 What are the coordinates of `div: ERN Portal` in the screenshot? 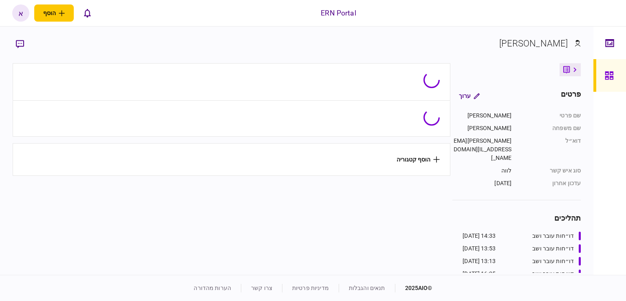 It's located at (339, 13).